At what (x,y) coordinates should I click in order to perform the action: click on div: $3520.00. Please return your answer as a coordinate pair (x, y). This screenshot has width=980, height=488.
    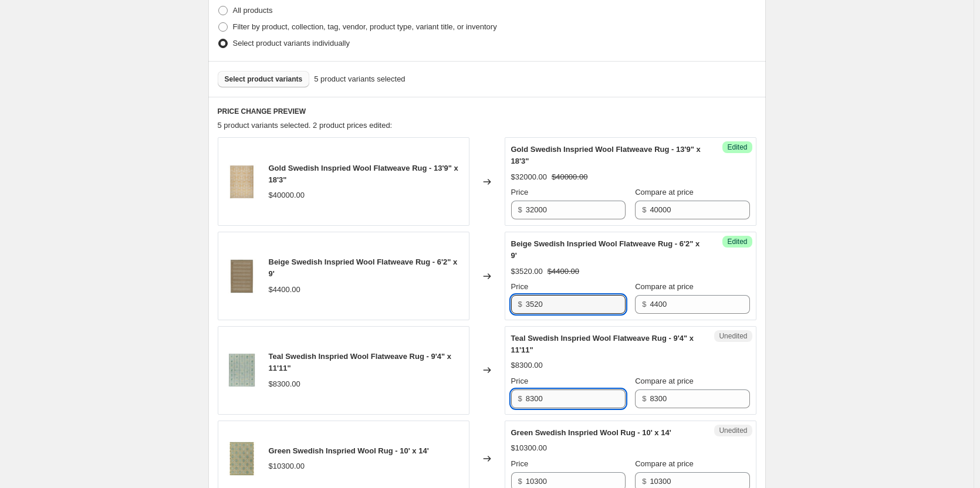
    Looking at the image, I should click on (527, 272).